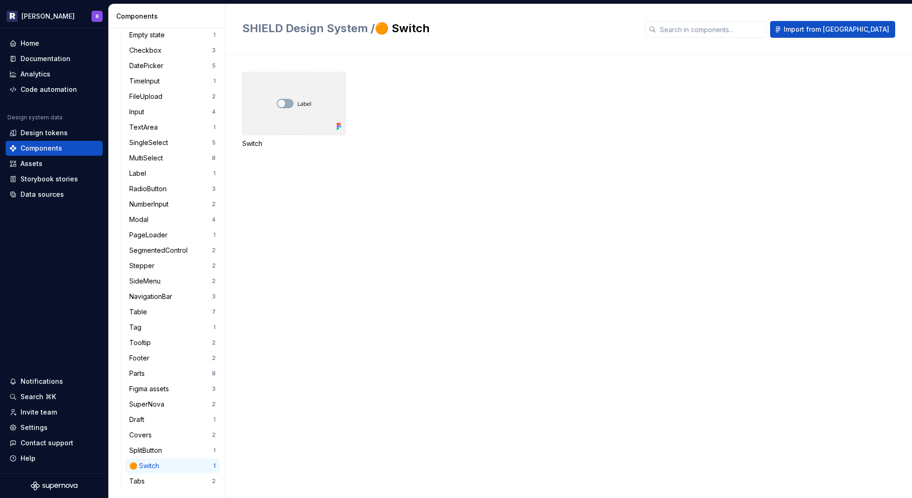 The height and width of the screenshot is (498, 912). I want to click on div: Settings, so click(34, 428).